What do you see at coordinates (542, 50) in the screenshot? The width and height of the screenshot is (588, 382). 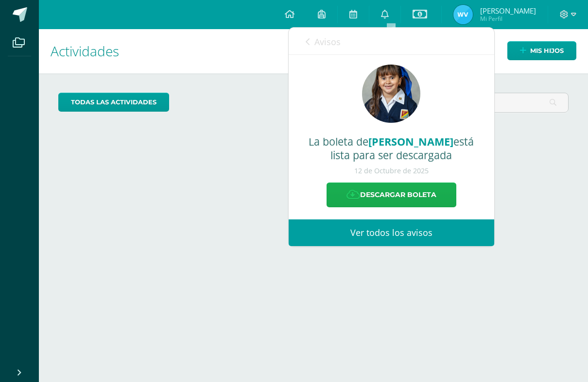 I see `a: Mis hijos` at bounding box center [542, 50].